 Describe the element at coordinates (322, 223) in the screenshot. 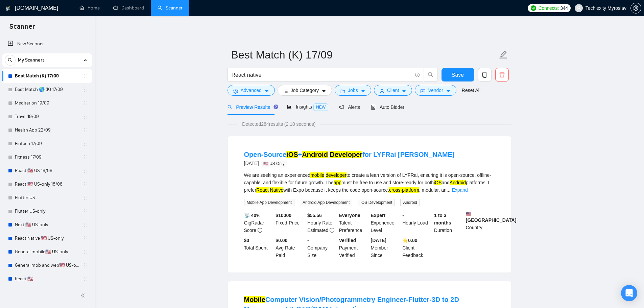

I see `div: Hourly Rate` at that location.